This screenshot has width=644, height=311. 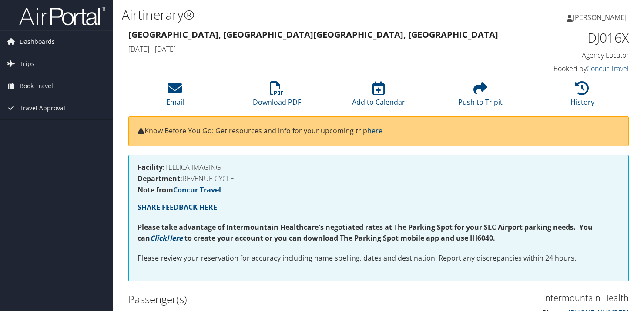 I want to click on h1: DJ016X, so click(x=571, y=38).